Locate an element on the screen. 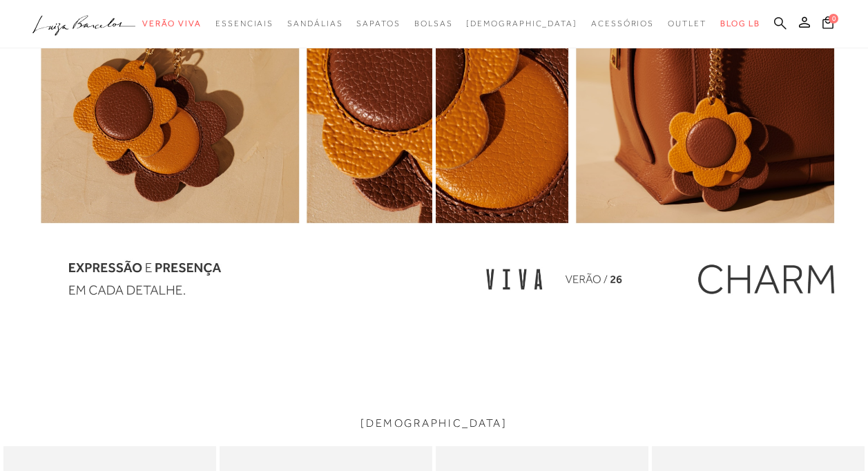 The width and height of the screenshot is (868, 471). span: Bolsas is located at coordinates (434, 23).